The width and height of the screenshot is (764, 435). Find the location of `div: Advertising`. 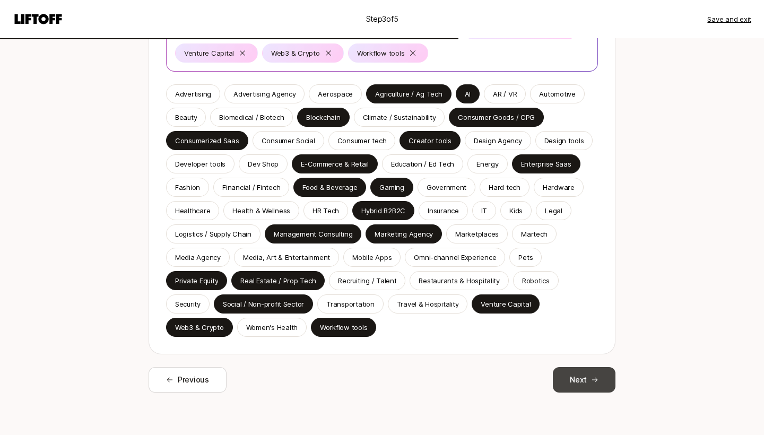

div: Advertising is located at coordinates (193, 94).